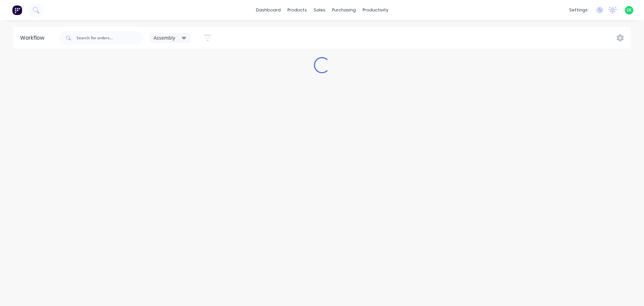  Describe the element at coordinates (268, 10) in the screenshot. I see `a: dashboard` at that location.